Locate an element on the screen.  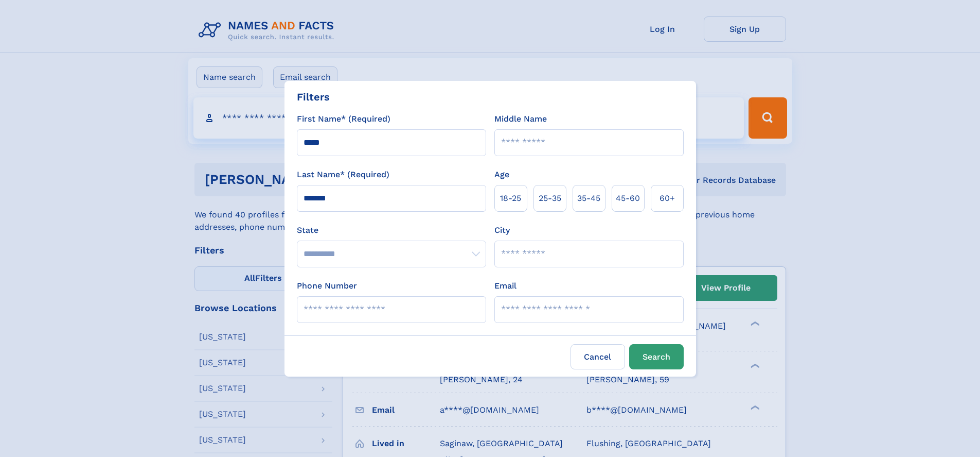
span: 45‑60 is located at coordinates (627, 198).